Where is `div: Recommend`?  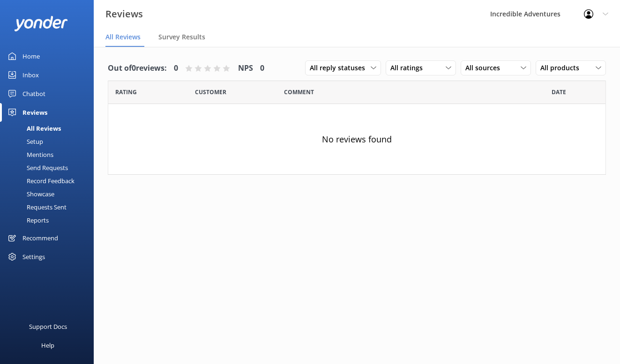 div: Recommend is located at coordinates (40, 238).